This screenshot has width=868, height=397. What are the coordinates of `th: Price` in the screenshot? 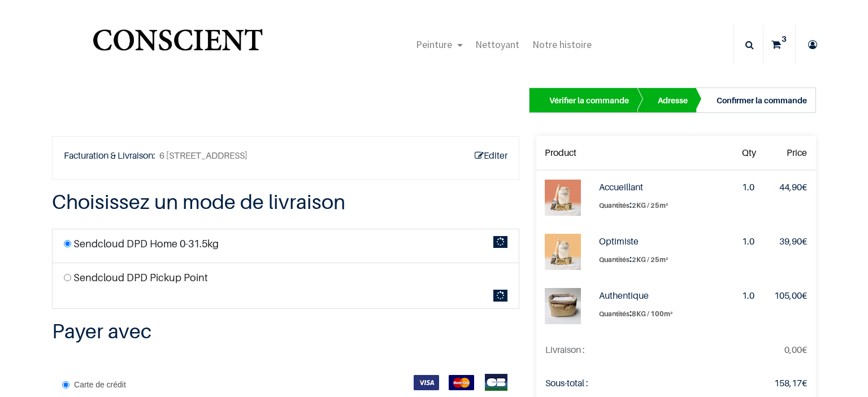 It's located at (791, 153).